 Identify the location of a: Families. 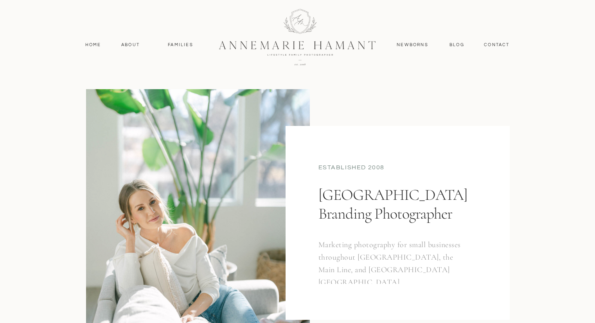
(181, 45).